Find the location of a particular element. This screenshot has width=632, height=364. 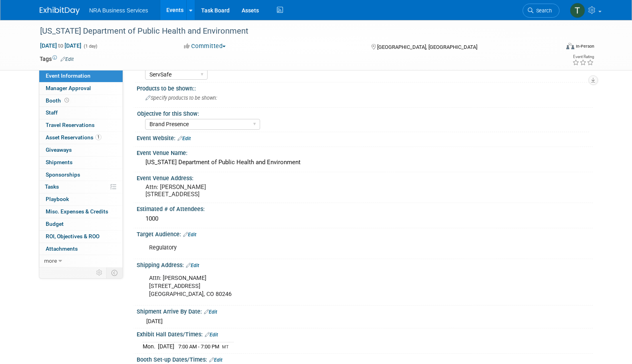

a: more is located at coordinates (81, 261).